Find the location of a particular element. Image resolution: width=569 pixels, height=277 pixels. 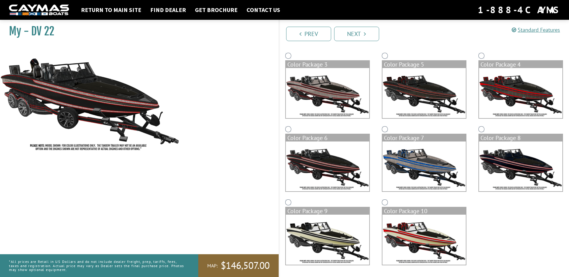

div: Color Package 9 is located at coordinates (328, 211).